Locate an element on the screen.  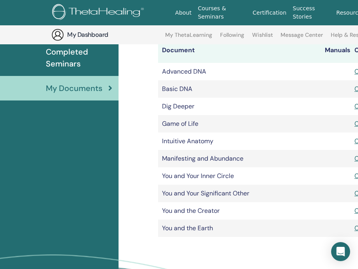
a: Following is located at coordinates (232, 38).